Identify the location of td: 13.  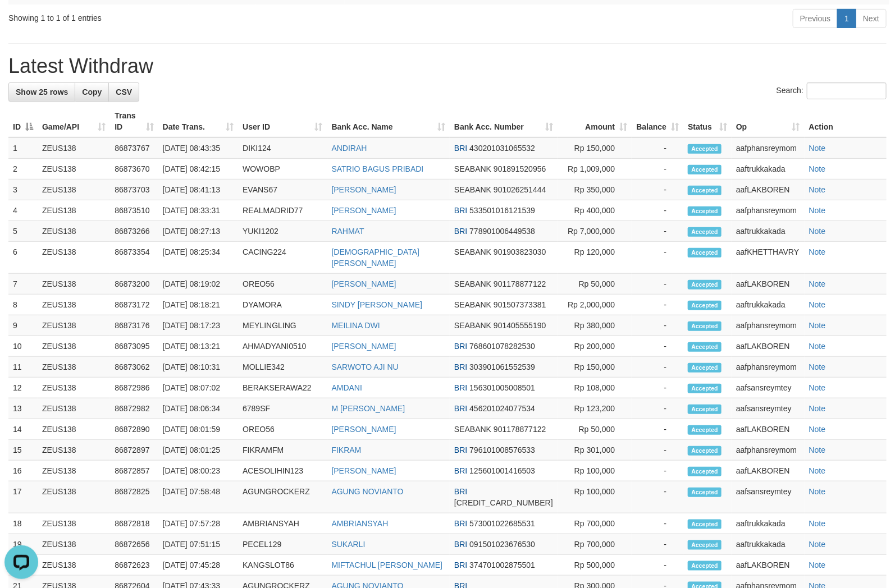
(23, 408).